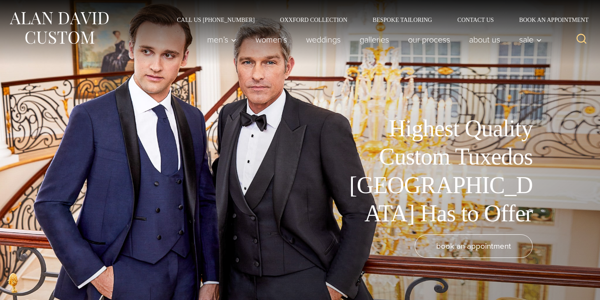 The height and width of the screenshot is (300, 600). I want to click on img: Alan David Custom, so click(59, 28).